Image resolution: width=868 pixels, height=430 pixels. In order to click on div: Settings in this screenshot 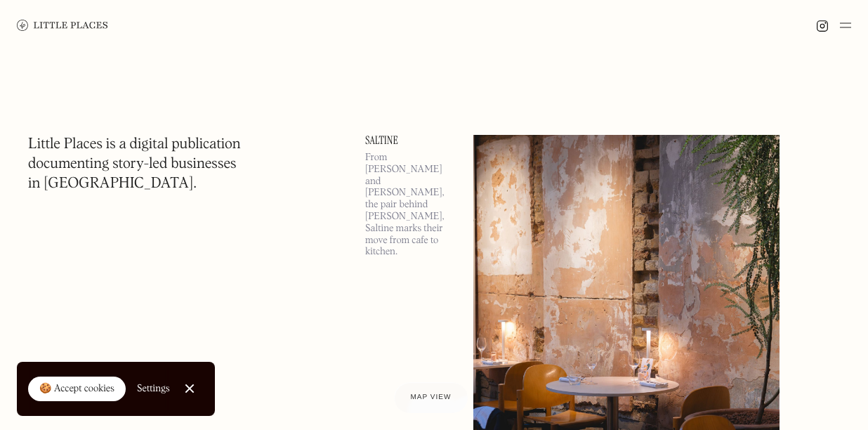, I will do `click(153, 388)`.